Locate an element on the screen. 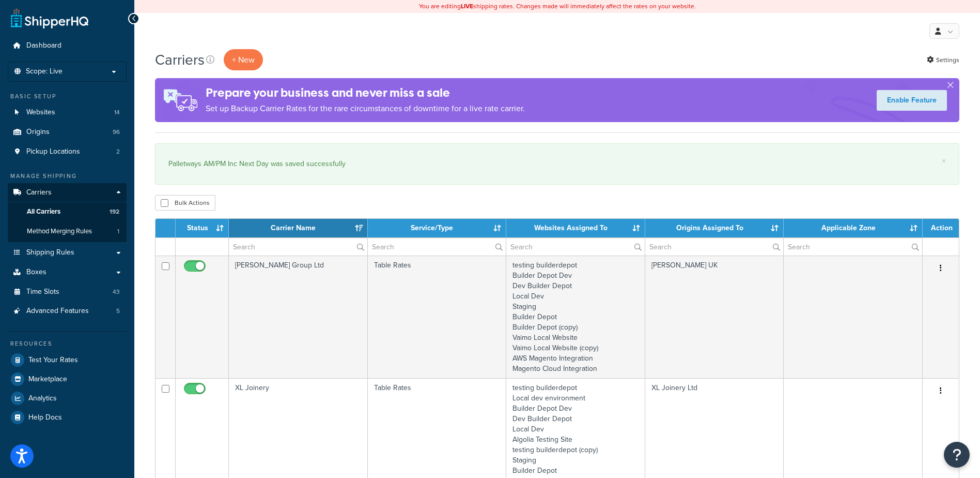 This screenshot has height=478, width=980. a: Marketplace is located at coordinates (67, 379).